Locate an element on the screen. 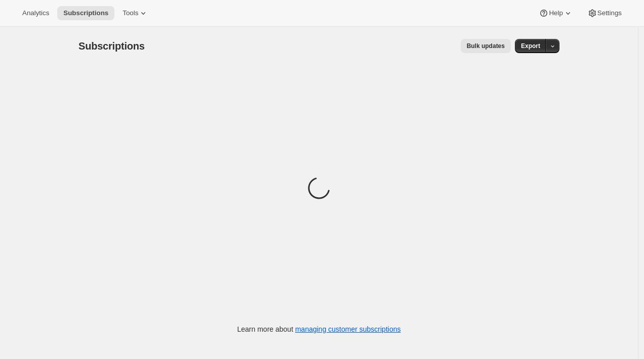 This screenshot has height=359, width=644. button: Help is located at coordinates (556, 13).